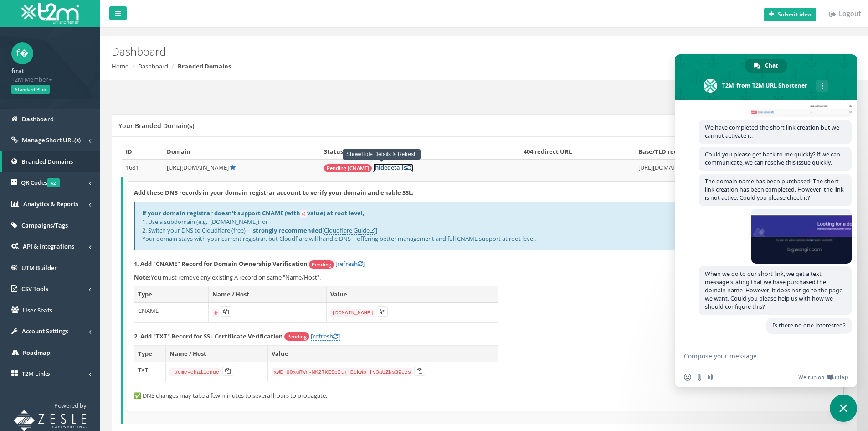 The image size is (868, 431). Describe the element at coordinates (50, 79) in the screenshot. I see `span: T2M Member` at that location.